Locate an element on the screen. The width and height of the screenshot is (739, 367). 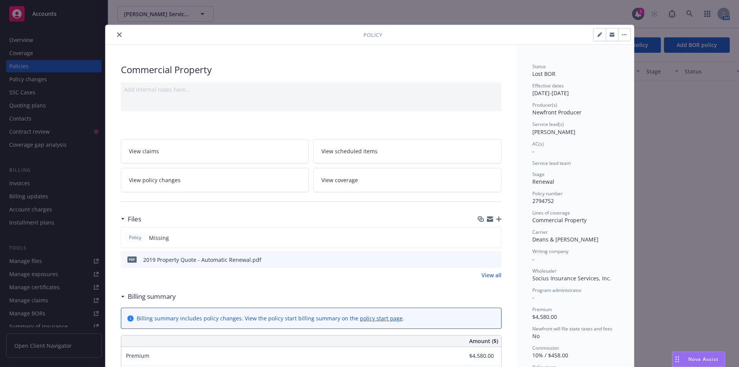
span: Lines of coverage is located at coordinates (551, 212).